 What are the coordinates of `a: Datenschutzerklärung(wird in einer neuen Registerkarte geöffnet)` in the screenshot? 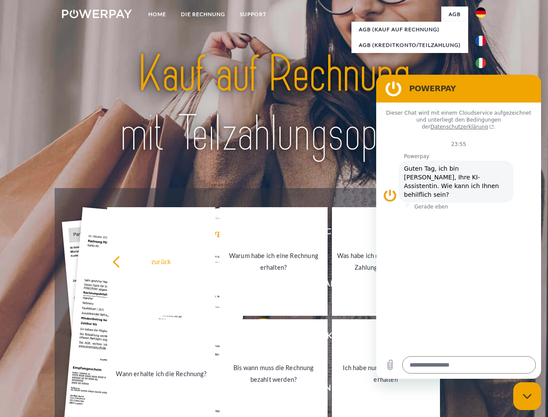 It's located at (86, 52).